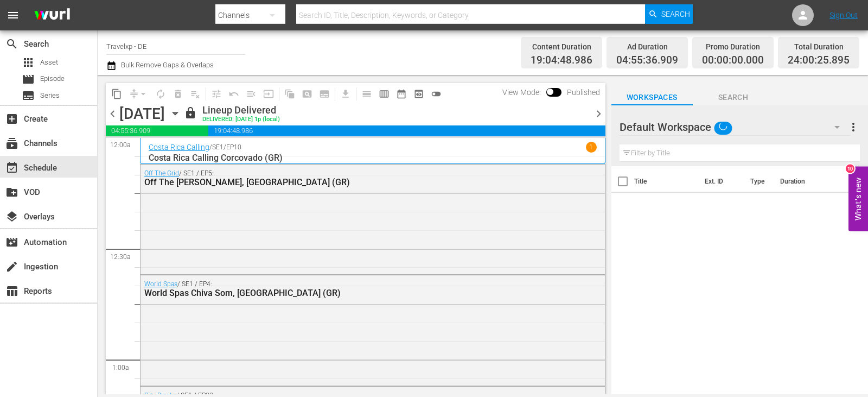 Image resolution: width=868 pixels, height=397 pixels. I want to click on span: Ingestion, so click(12, 267).